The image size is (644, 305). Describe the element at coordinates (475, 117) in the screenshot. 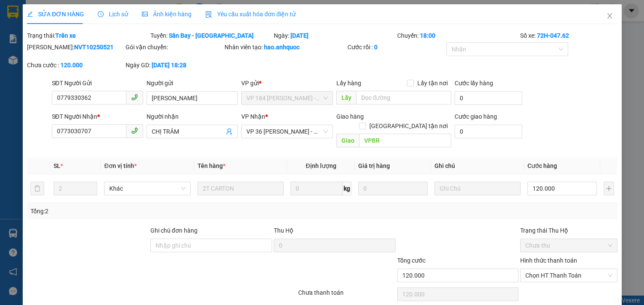

I see `label: Cước giao hàng` at that location.